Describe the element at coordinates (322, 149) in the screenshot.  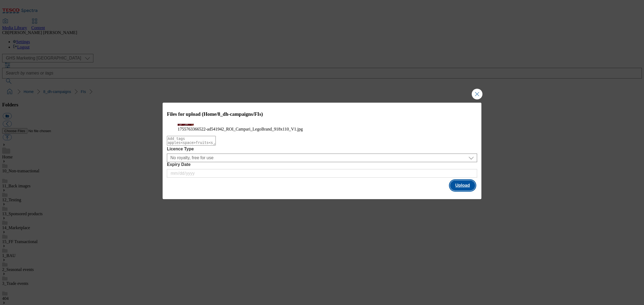
I see `label: Licence Type` at that location.